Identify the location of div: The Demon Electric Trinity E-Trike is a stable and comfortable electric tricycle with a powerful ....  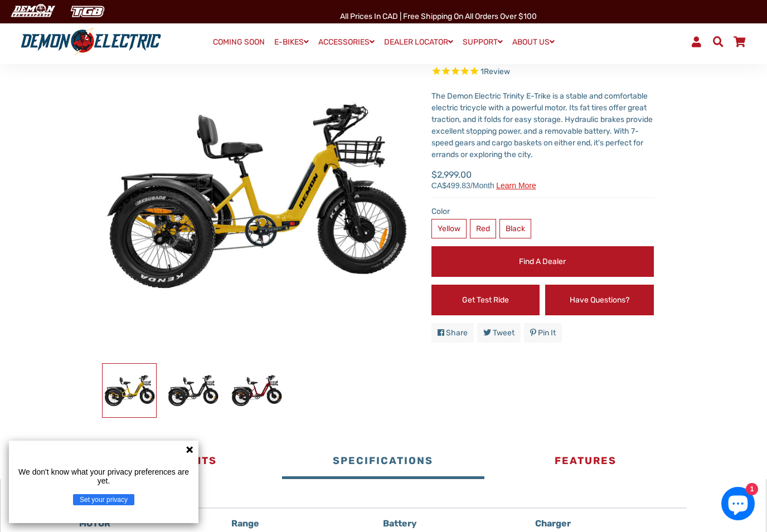
(542, 125).